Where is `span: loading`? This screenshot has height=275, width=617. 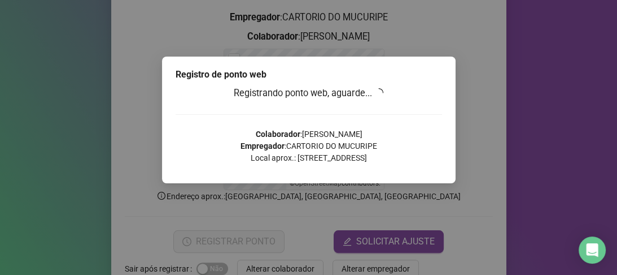 span: loading is located at coordinates (379, 93).